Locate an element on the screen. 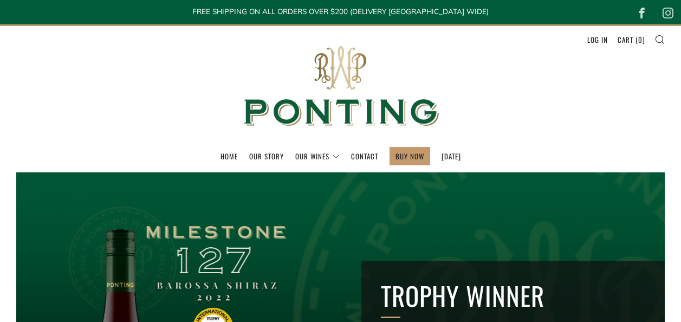 The image size is (681, 322). a: Our Story is located at coordinates (267, 156).